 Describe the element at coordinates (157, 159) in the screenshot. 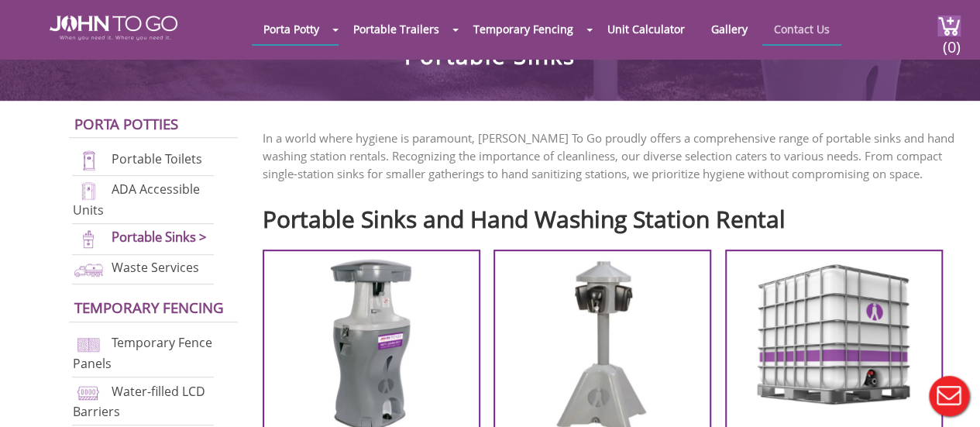

I see `a: Portable Toilets` at that location.